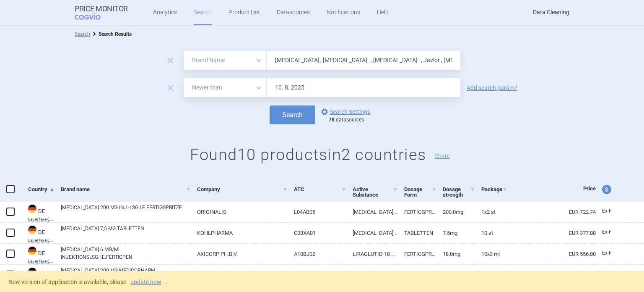 This screenshot has width=644, height=292. Describe the element at coordinates (491, 212) in the screenshot. I see `a: 1X2 St` at that location.